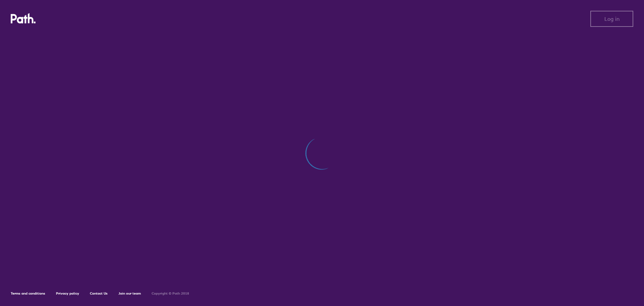 This screenshot has height=306, width=644. I want to click on button: Log in, so click(612, 19).